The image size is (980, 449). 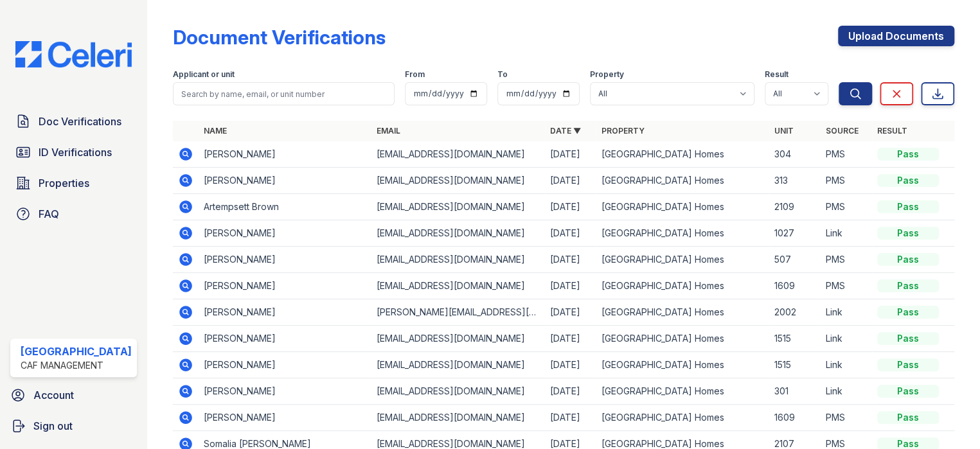 What do you see at coordinates (284, 94) in the screenshot?
I see `input: Search by name, email, or unit number` at bounding box center [284, 94].